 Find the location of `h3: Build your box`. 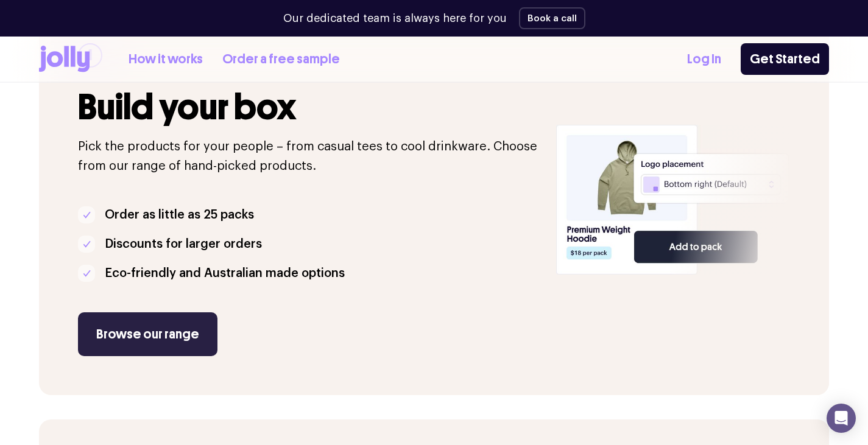

h3: Build your box is located at coordinates (310, 107).